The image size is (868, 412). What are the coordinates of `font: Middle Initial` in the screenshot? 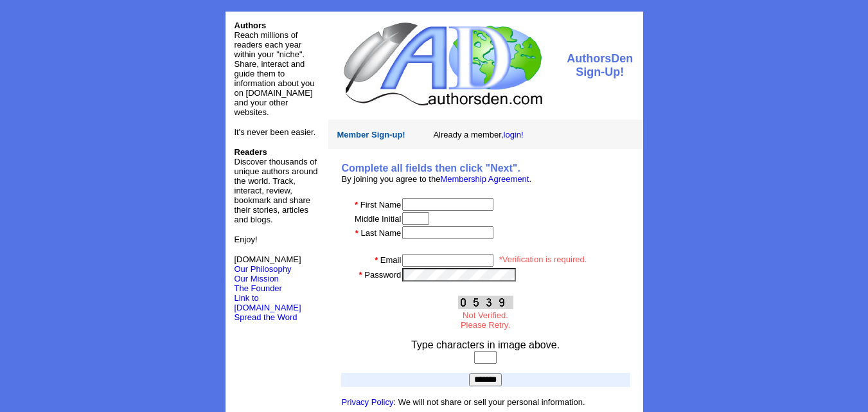 It's located at (378, 218).